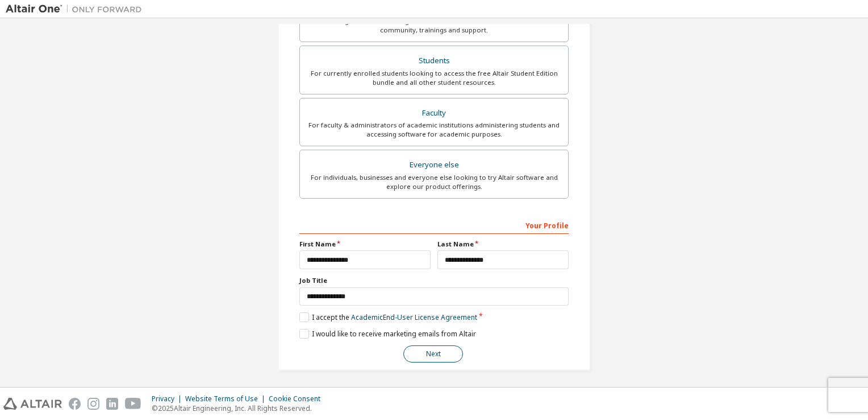  I want to click on img: youtube.svg, so click(133, 403).